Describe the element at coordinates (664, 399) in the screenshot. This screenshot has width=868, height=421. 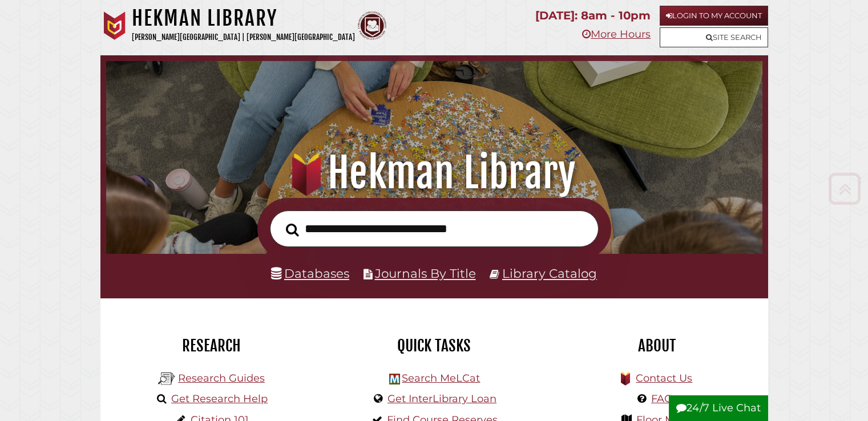
I see `a: FAQs` at that location.